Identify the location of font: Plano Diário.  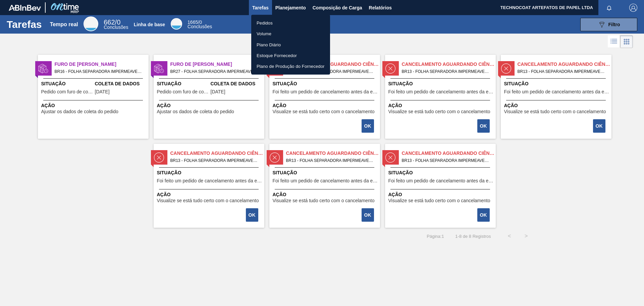
(269, 45).